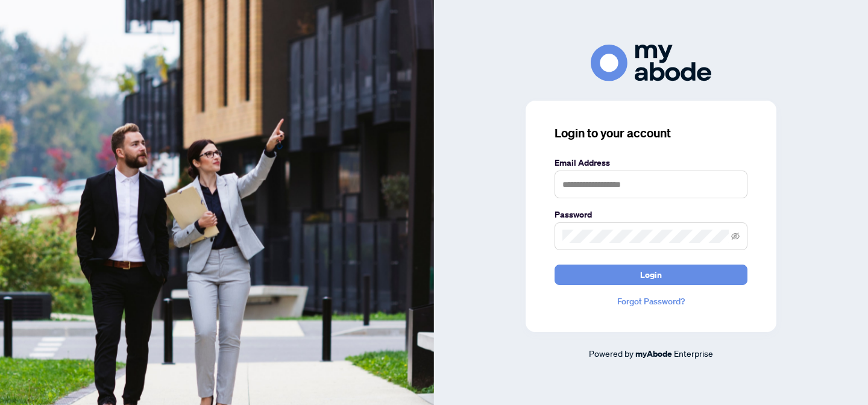 The height and width of the screenshot is (405, 868). What do you see at coordinates (651, 301) in the screenshot?
I see `a: Forgot Password?` at bounding box center [651, 301].